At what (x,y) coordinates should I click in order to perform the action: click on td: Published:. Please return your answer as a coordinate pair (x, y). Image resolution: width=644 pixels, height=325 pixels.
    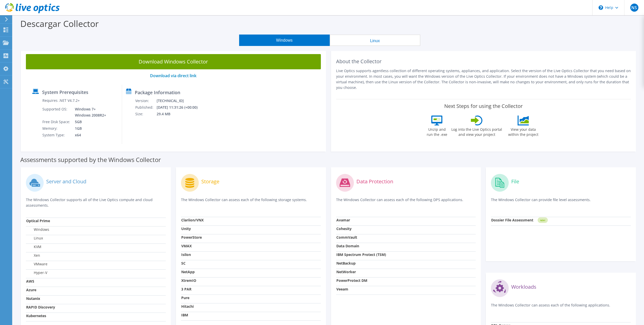
    Looking at the image, I should click on (146, 108).